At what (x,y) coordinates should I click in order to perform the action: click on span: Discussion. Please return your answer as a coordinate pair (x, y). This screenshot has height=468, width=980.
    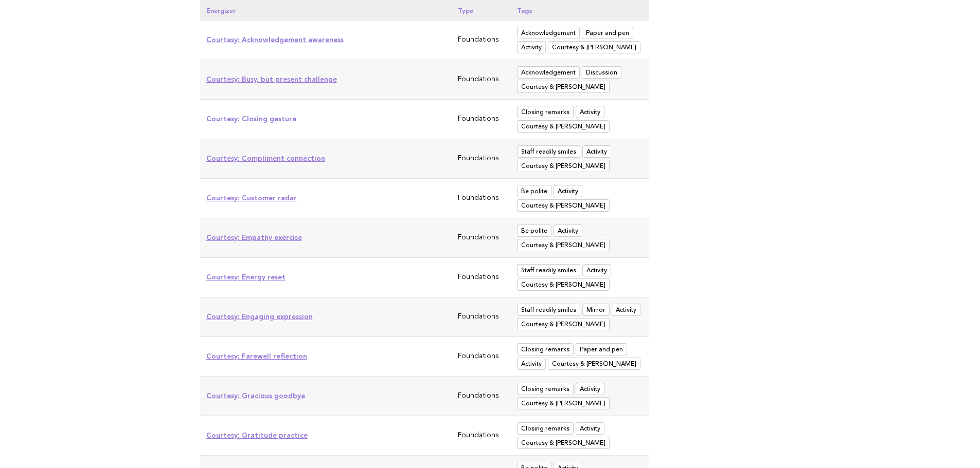
    Looking at the image, I should click on (601, 72).